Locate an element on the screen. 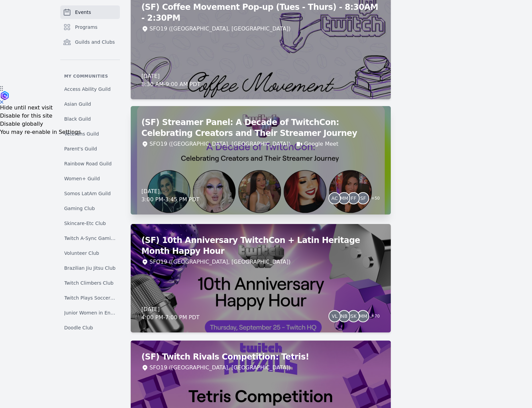 This screenshot has width=532, height=408. a: Google Meet is located at coordinates (321, 144).